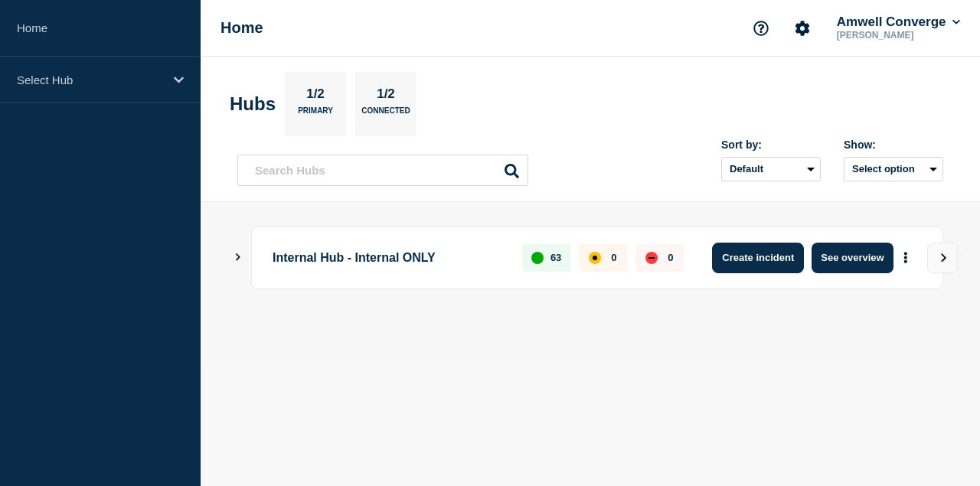 The width and height of the screenshot is (980, 486). What do you see at coordinates (894, 144) in the screenshot?
I see `div: Show:` at bounding box center [894, 144].